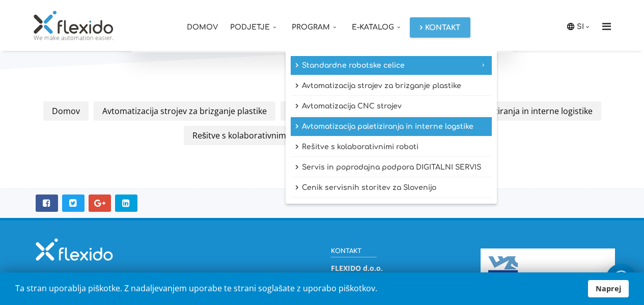 This screenshot has width=644, height=305. What do you see at coordinates (74, 249) in the screenshot?
I see `img: Flexido` at bounding box center [74, 249].